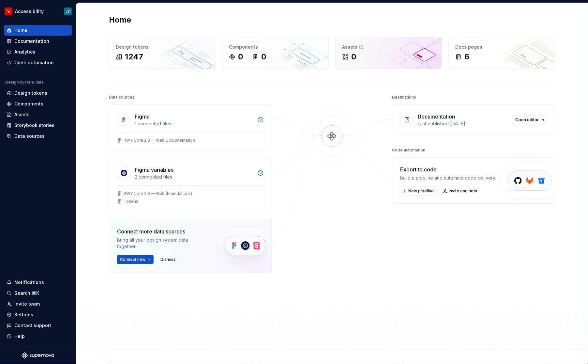  Describe the element at coordinates (38, 282) in the screenshot. I see `button: Notifications` at that location.